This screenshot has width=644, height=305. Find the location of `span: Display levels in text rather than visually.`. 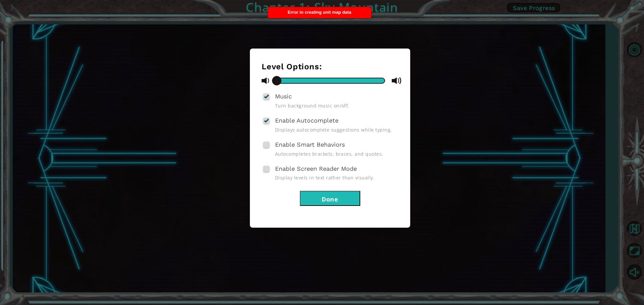

span: Display levels in text rather than visually. is located at coordinates (337, 178).